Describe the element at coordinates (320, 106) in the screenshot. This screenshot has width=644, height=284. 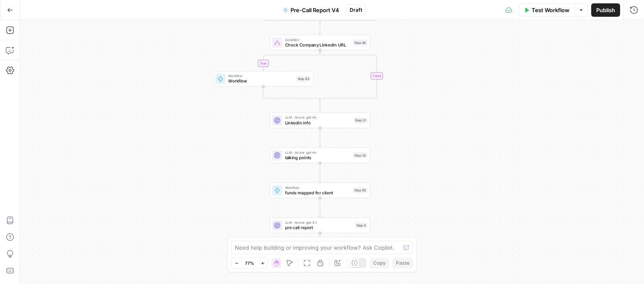
I see `g: Edge from step_80-conditional-end to step_51` at that location.